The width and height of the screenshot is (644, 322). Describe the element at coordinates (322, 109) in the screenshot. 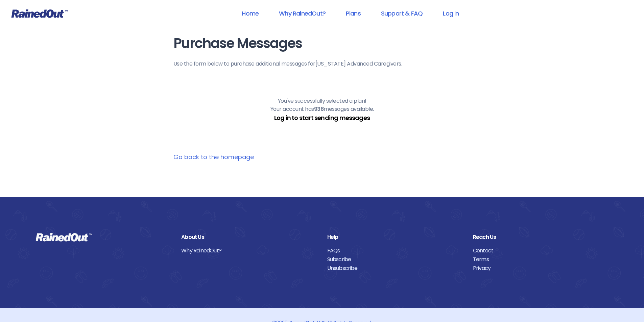

I see `p: Your account has messages available.` at that location.